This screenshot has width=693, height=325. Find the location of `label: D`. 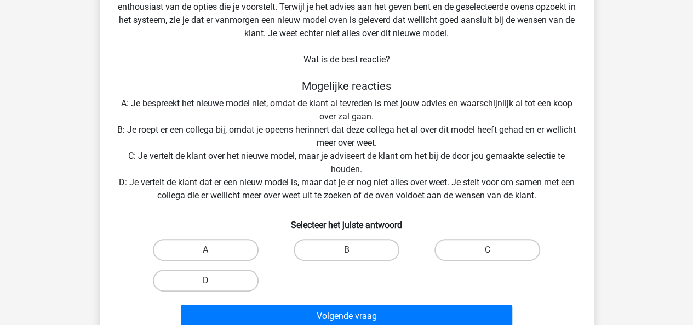

label: D is located at coordinates (206, 281).